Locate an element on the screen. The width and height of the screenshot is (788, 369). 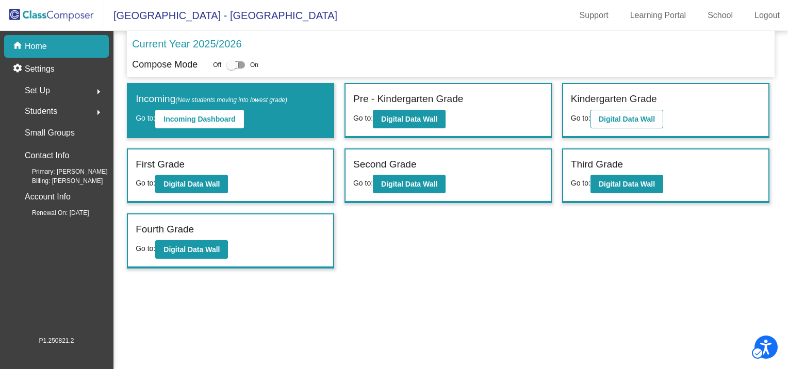
p: Current Year 2025/2026 is located at coordinates (187, 44).